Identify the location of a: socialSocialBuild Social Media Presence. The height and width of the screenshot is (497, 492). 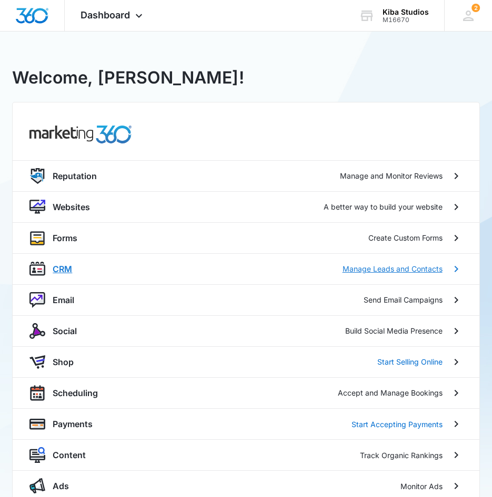
(246, 331).